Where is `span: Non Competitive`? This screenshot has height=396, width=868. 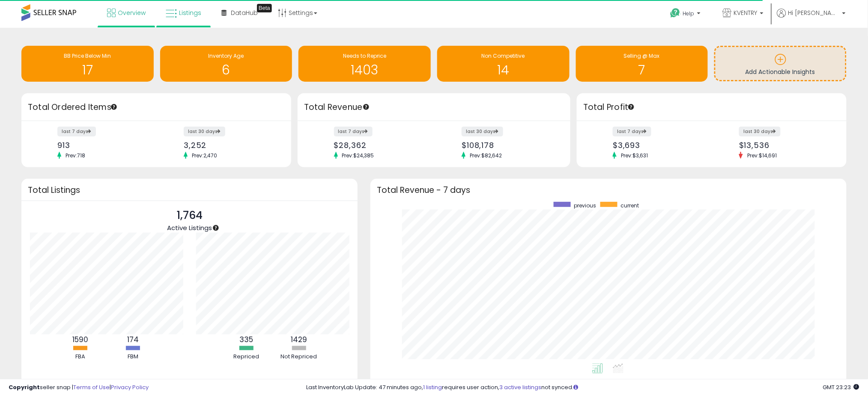
span: Non Competitive is located at coordinates (504, 56).